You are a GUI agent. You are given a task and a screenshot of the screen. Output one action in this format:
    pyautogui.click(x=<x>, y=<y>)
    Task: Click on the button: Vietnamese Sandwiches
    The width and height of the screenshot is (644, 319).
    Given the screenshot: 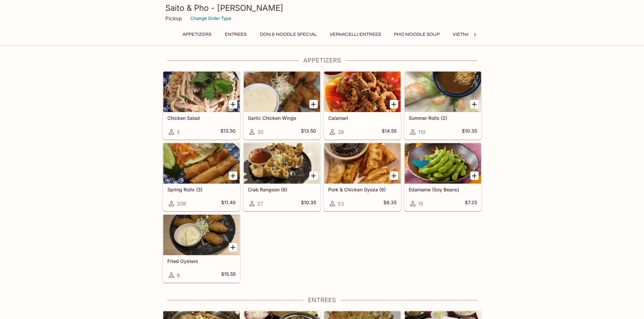 What is the action you would take?
    pyautogui.click(x=484, y=34)
    